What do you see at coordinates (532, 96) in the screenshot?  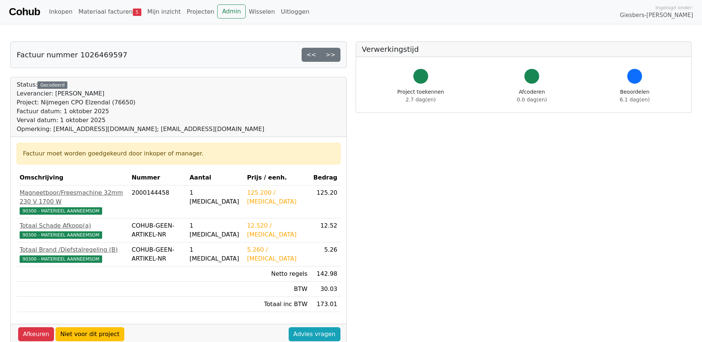 I see `div: Afcoderen` at bounding box center [532, 96].